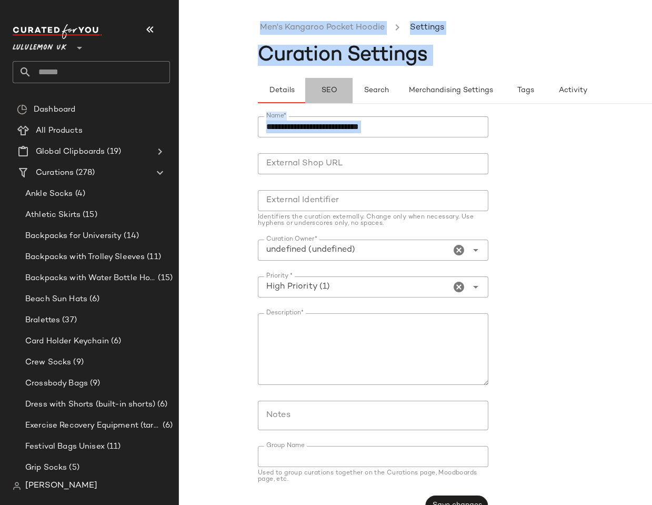  What do you see at coordinates (53, 215) in the screenshot?
I see `span: Athletic Skirts` at bounding box center [53, 215].